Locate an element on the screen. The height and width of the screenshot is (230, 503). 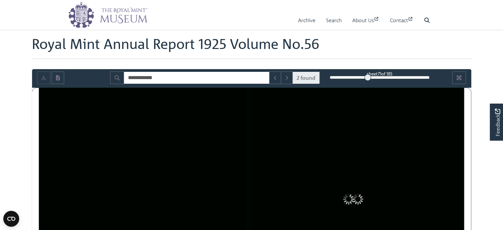
button: Full screen mode is located at coordinates (459, 78).